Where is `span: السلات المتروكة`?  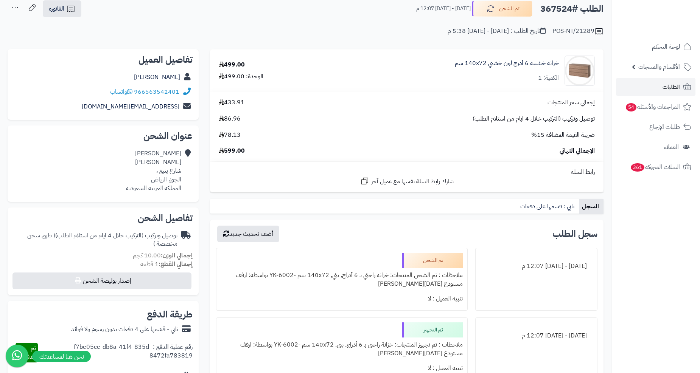
span: السلات المتروكة is located at coordinates (655, 167).